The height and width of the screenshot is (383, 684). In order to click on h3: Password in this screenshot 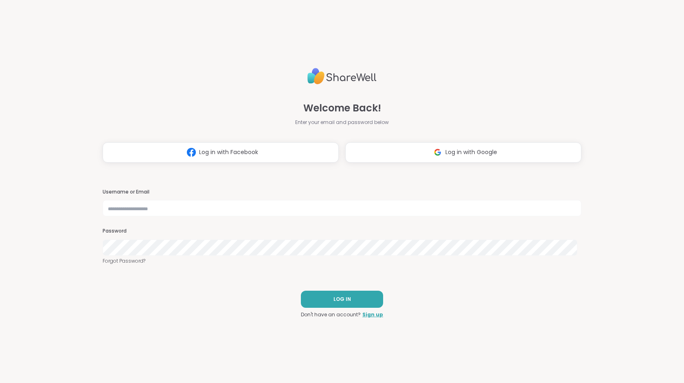, I will do `click(342, 231)`.